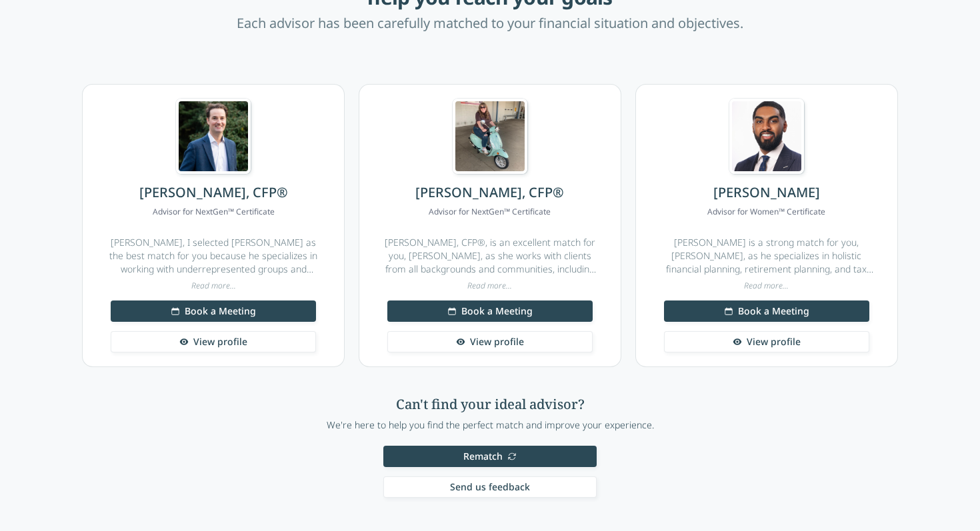 This screenshot has width=980, height=531. What do you see at coordinates (490, 457) in the screenshot?
I see `button: Rematch` at bounding box center [490, 457].